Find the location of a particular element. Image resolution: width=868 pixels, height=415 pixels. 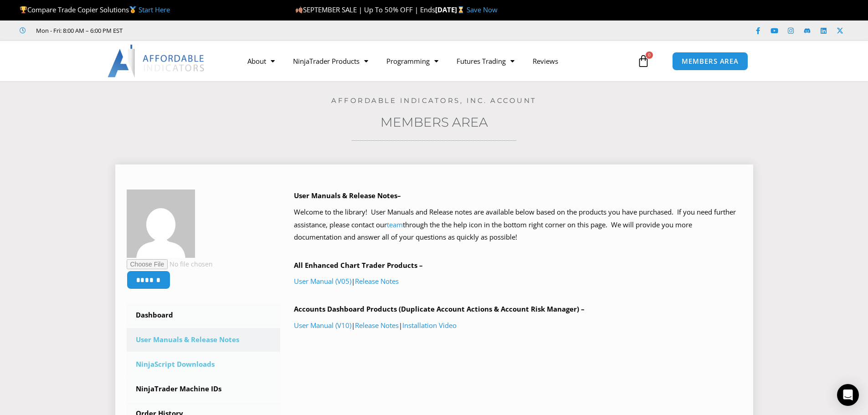

span: Compare Trade Copier Solutions is located at coordinates (94, 10).